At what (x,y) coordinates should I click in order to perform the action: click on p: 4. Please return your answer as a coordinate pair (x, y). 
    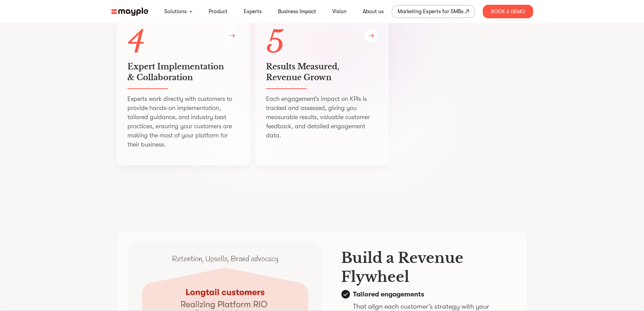
    Looking at the image, I should click on (183, 42).